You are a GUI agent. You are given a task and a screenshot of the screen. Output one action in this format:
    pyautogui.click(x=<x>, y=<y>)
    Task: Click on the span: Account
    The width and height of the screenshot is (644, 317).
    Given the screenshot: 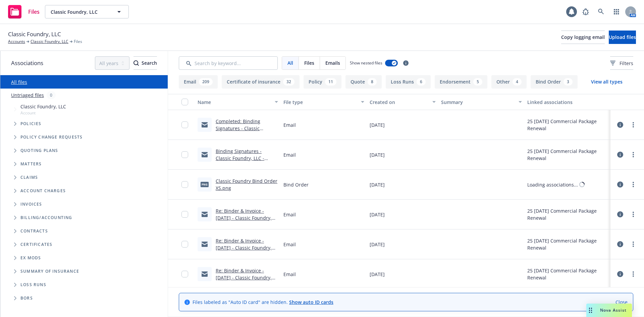 What is the action you would take?
    pyautogui.click(x=43, y=113)
    